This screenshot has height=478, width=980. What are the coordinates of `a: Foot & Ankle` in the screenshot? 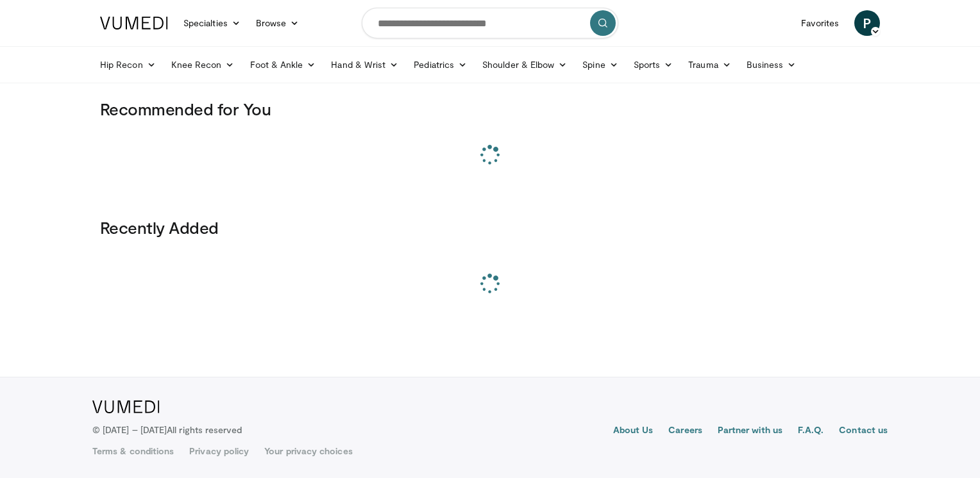 It's located at (283, 65).